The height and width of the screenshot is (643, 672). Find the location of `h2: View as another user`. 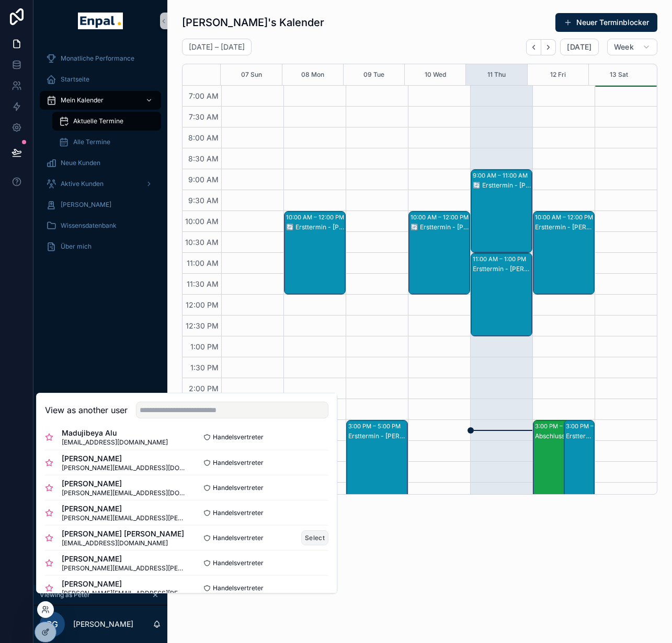

h2: View as another user is located at coordinates (86, 410).